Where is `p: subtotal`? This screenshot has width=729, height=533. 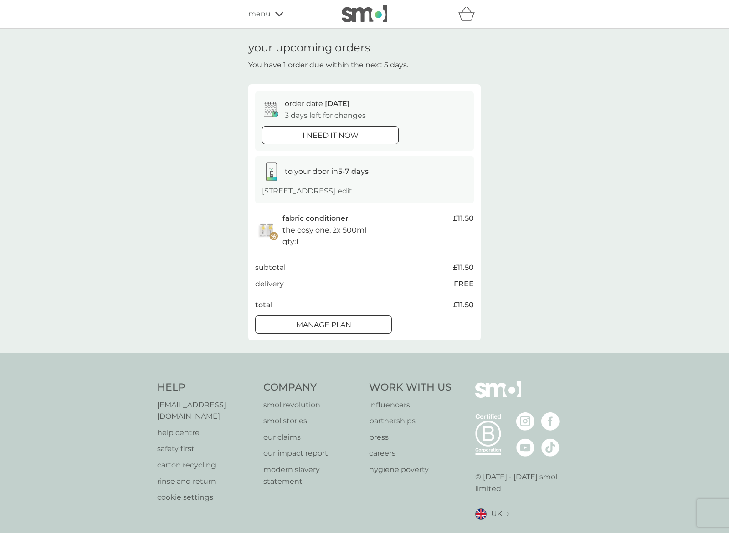
p: subtotal is located at coordinates (270, 268).